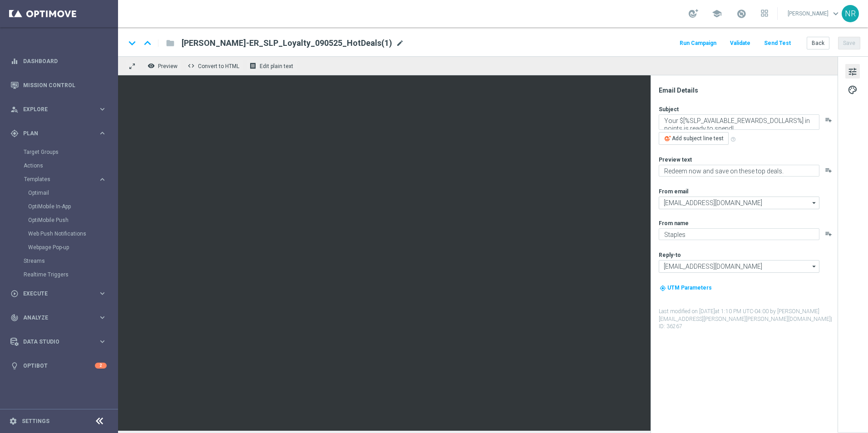 Image resolution: width=868 pixels, height=433 pixels. Describe the element at coordinates (59, 61) in the screenshot. I see `div: equalizer Dashboard` at that location.